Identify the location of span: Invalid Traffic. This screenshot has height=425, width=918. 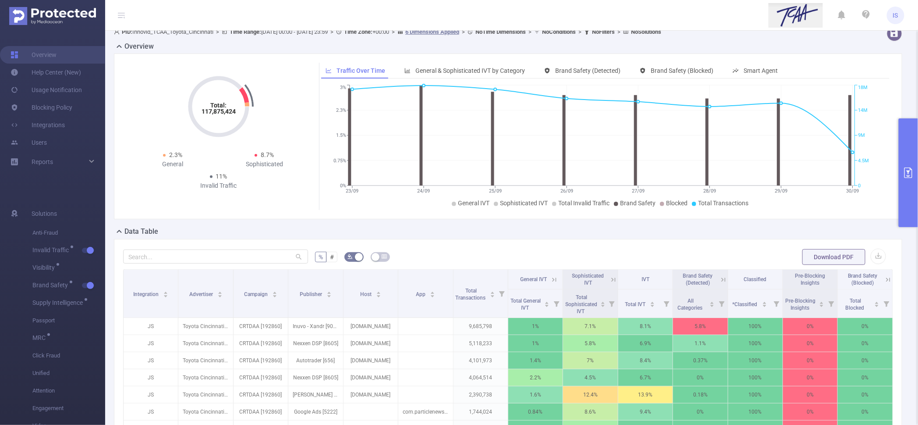
(52, 250).